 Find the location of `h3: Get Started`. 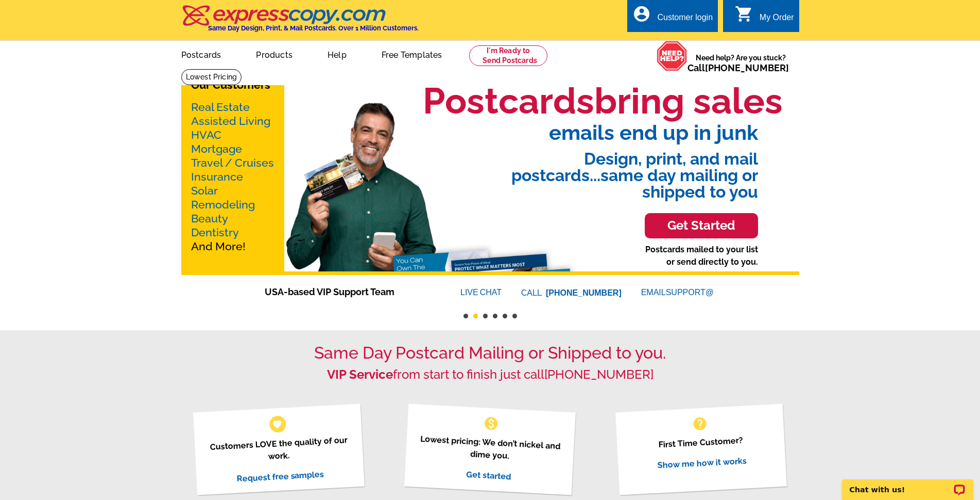

h3: Get Started is located at coordinates (702, 225).